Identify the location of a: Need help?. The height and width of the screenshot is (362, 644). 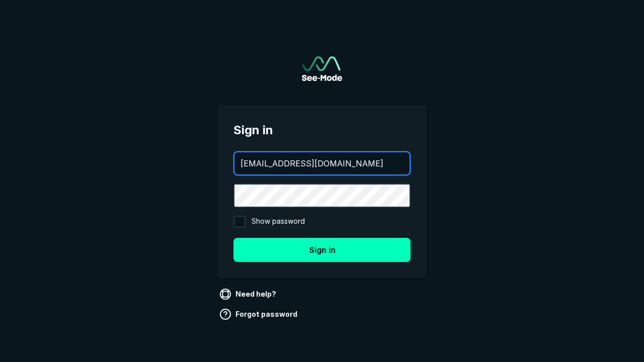
(249, 294).